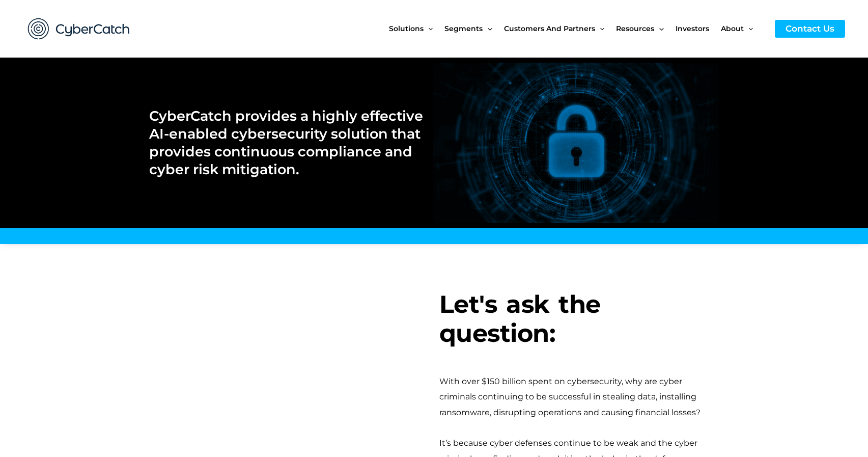 This screenshot has height=457, width=868. I want to click on h2: CyberCatch provides a highly effective AI-enabled cybersecurity solution that provides continuous..., so click(286, 143).